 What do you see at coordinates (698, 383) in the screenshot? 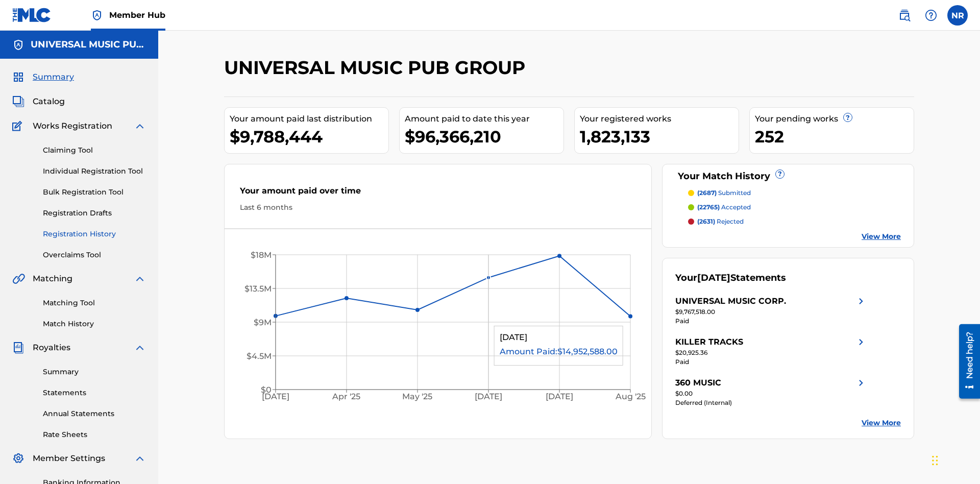
I see `div: 360 MUSIC` at bounding box center [698, 383].